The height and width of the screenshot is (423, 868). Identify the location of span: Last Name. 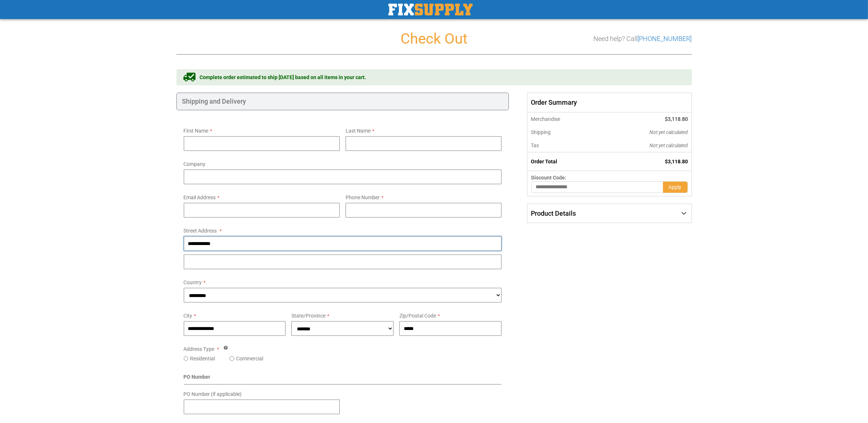
(358, 130).